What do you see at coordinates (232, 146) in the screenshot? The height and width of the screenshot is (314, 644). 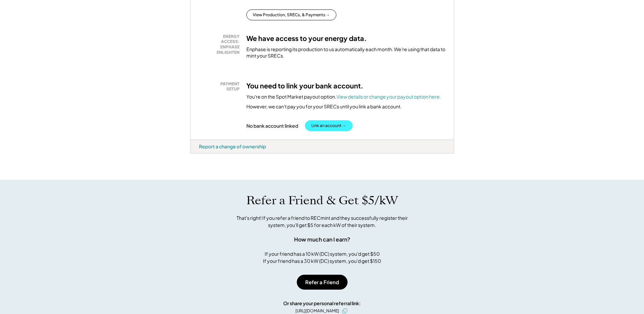 I see `div: Report a change of ownership` at bounding box center [232, 146].